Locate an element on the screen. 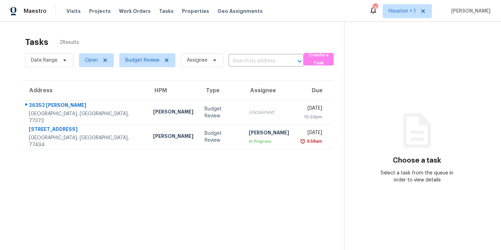  div: 16 is located at coordinates (375, 8).